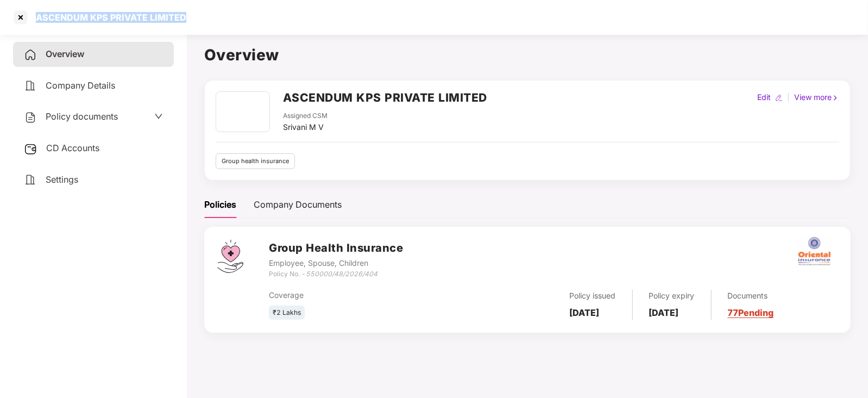 This screenshot has height=398, width=868. What do you see at coordinates (73, 148) in the screenshot?
I see `span: CD Accounts` at bounding box center [73, 148].